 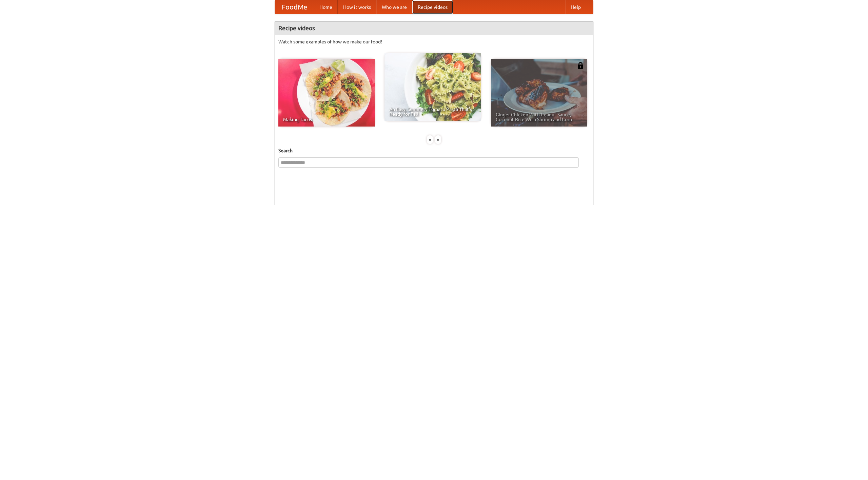 What do you see at coordinates (357, 7) in the screenshot?
I see `a: How it works` at bounding box center [357, 7].